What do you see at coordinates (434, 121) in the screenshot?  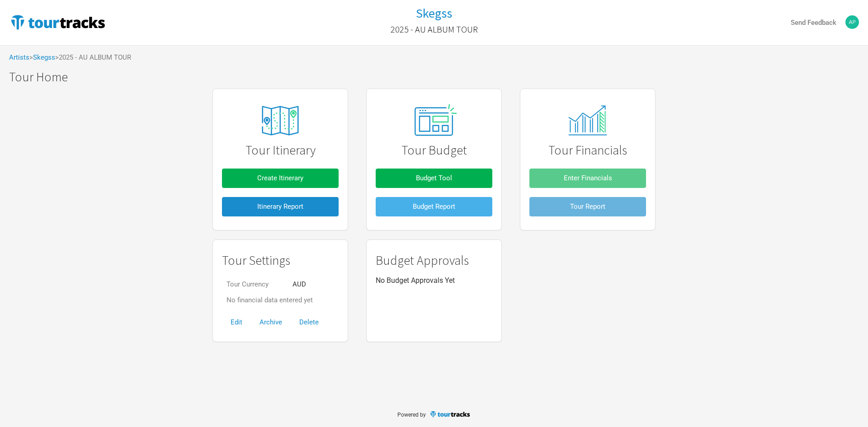 I see `img: tourtracks_02_icon_presets.svg` at bounding box center [434, 121].